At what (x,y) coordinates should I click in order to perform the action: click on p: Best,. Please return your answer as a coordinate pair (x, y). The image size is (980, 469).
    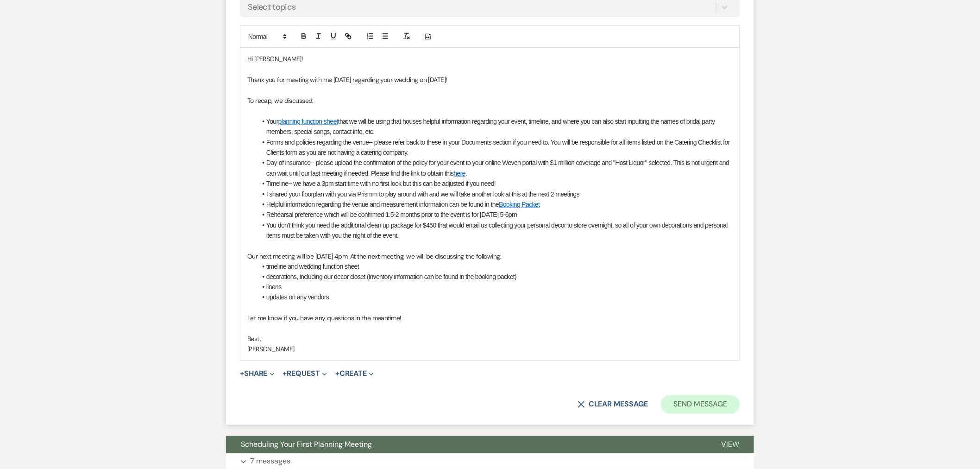
    Looking at the image, I should click on (490, 339).